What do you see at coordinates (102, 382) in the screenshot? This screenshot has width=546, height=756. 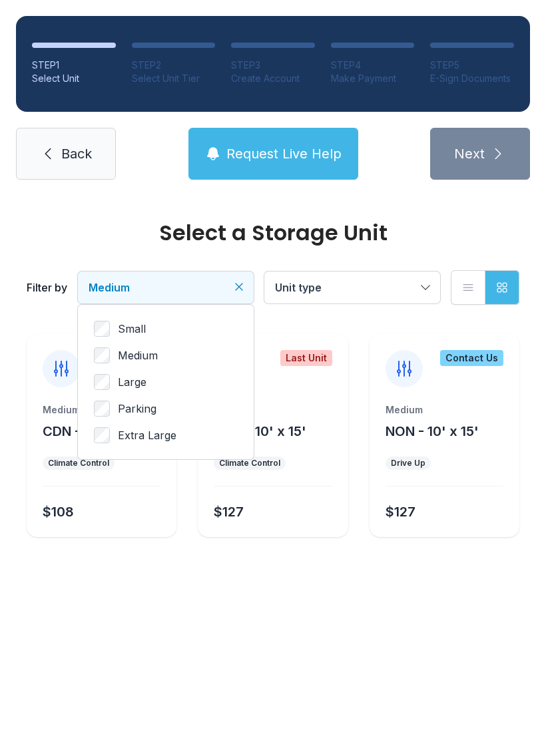 I see `input: Large` at bounding box center [102, 382].